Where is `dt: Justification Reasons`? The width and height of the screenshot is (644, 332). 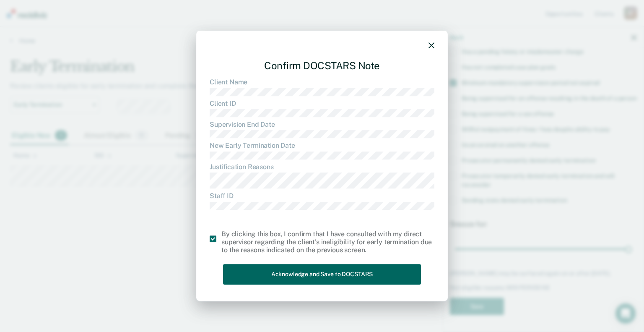 dt: Justification Reasons is located at coordinates (322, 167).